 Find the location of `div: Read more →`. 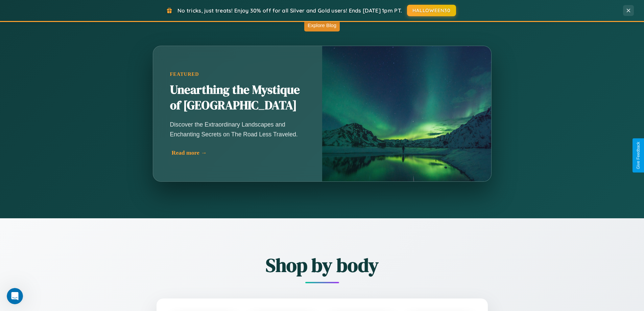

div: Read more → is located at coordinates (239, 153).